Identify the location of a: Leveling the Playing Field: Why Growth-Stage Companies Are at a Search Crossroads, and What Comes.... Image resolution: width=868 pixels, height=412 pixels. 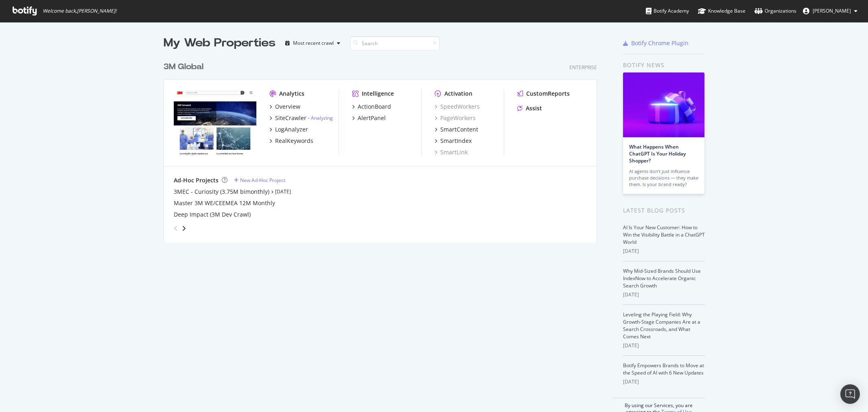
(661, 325).